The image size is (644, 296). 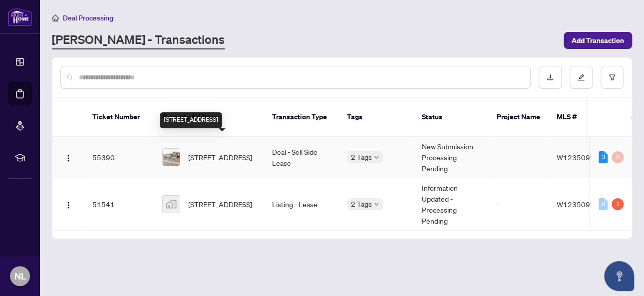 What do you see at coordinates (209, 118) in the screenshot?
I see `th: Property Address` at bounding box center [209, 118].